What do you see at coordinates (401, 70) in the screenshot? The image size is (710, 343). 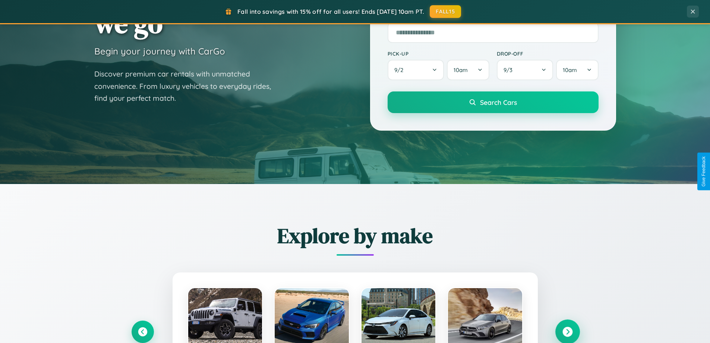 I see `span: 9 / 2` at bounding box center [401, 70].